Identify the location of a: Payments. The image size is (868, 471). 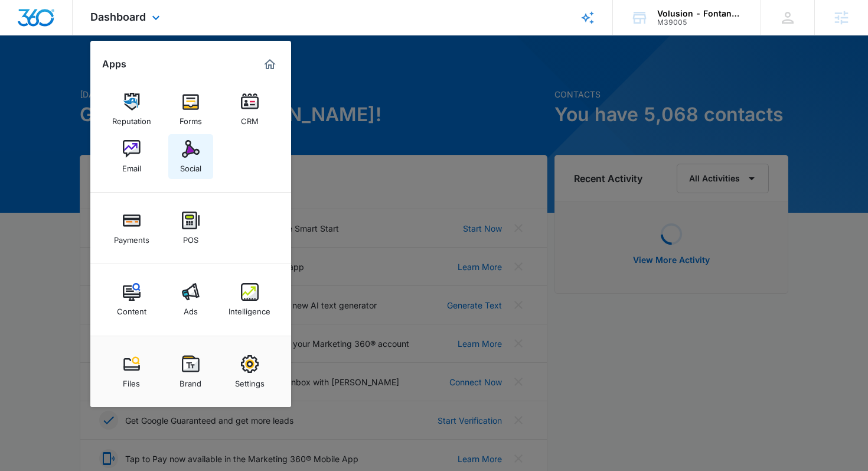
(131, 228).